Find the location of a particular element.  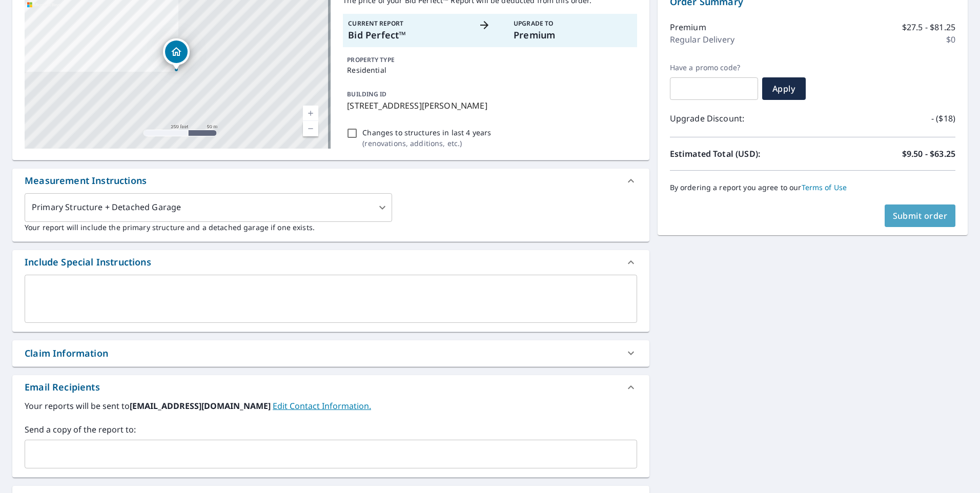

span: Apply is located at coordinates (783, 89).